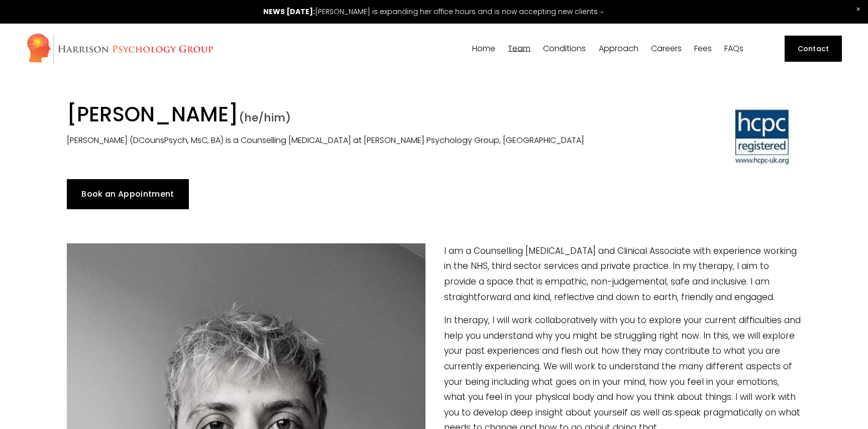  Describe the element at coordinates (703, 49) in the screenshot. I see `a: Fees` at that location.